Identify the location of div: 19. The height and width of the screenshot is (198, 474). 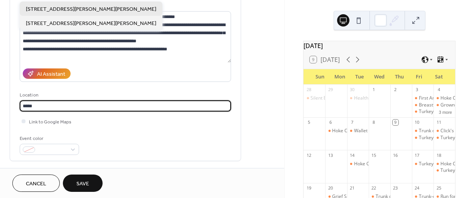
(308, 188).